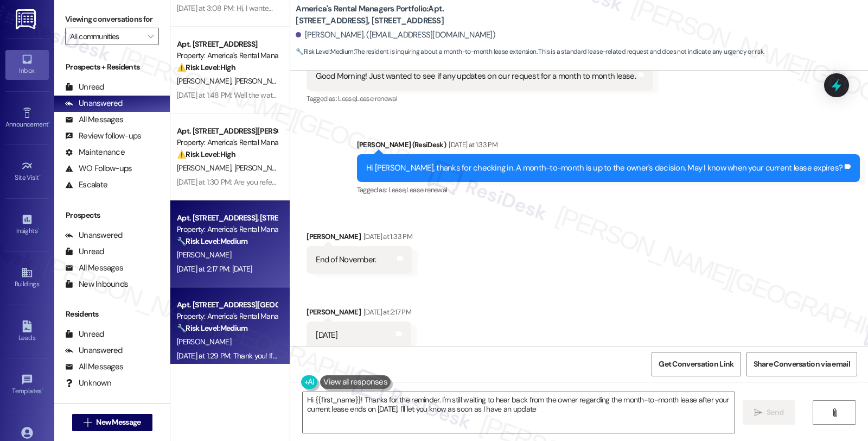  What do you see at coordinates (98, 169) in the screenshot?
I see `div: WO Follow-ups` at bounding box center [98, 169].